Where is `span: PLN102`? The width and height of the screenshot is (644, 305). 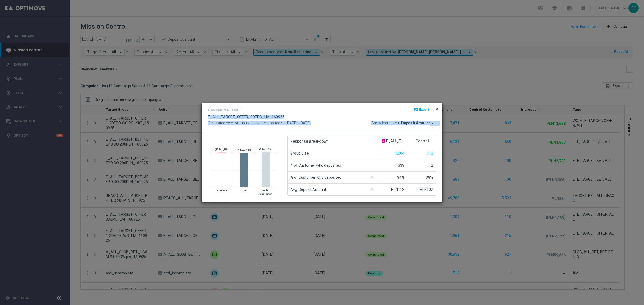 span: PLN102 is located at coordinates (427, 189).